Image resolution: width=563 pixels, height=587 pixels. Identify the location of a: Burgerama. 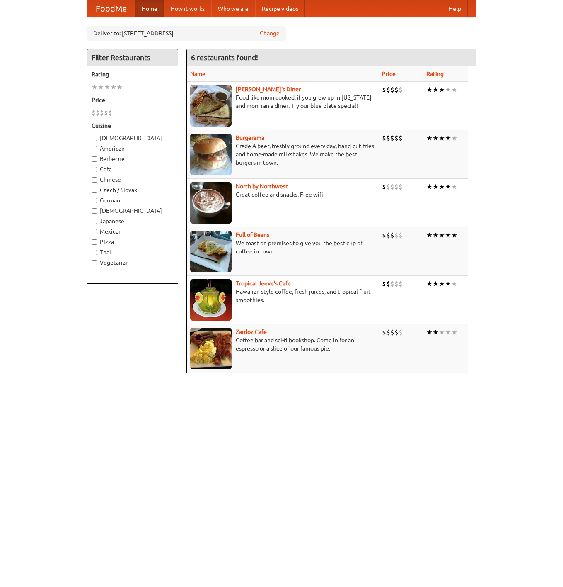
(250, 138).